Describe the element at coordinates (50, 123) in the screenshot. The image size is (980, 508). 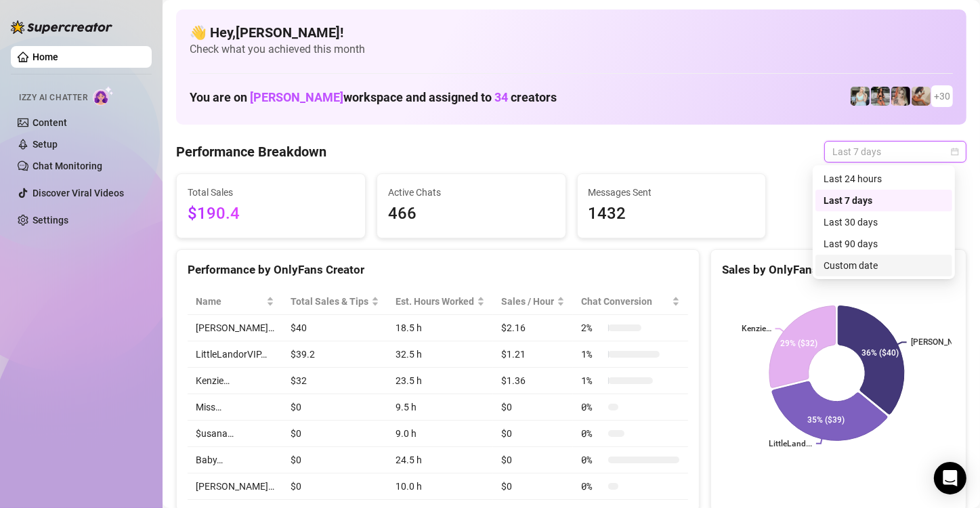
I see `a: Content` at that location.